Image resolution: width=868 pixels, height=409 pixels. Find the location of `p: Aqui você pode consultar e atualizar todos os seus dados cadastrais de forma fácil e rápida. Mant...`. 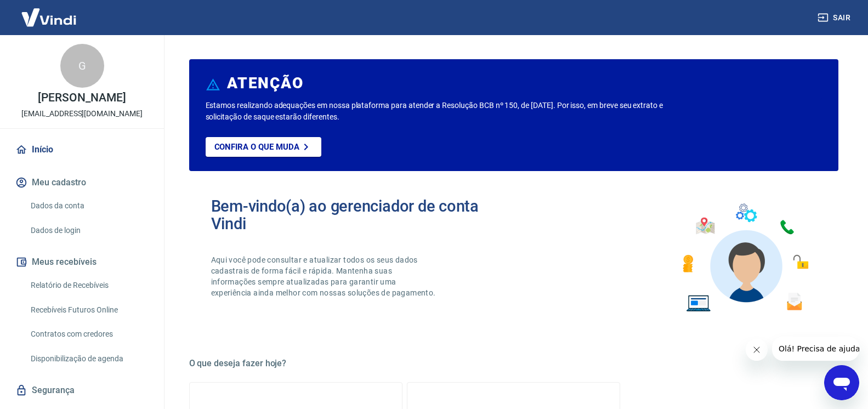

p: Aqui você pode consultar e atualizar todos os seus dados cadastrais de forma fácil e rápida. Mant... is located at coordinates (324, 276).